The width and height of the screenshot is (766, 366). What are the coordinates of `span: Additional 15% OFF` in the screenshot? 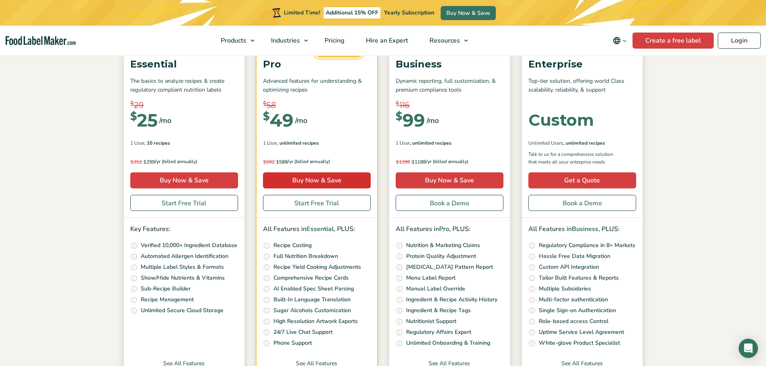 It's located at (352, 13).